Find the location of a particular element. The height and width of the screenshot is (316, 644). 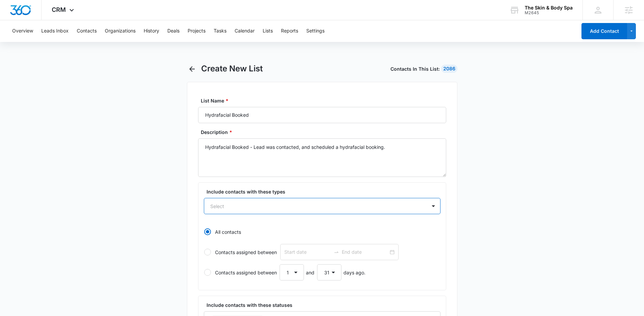

button: Calendar is located at coordinates (244, 31).